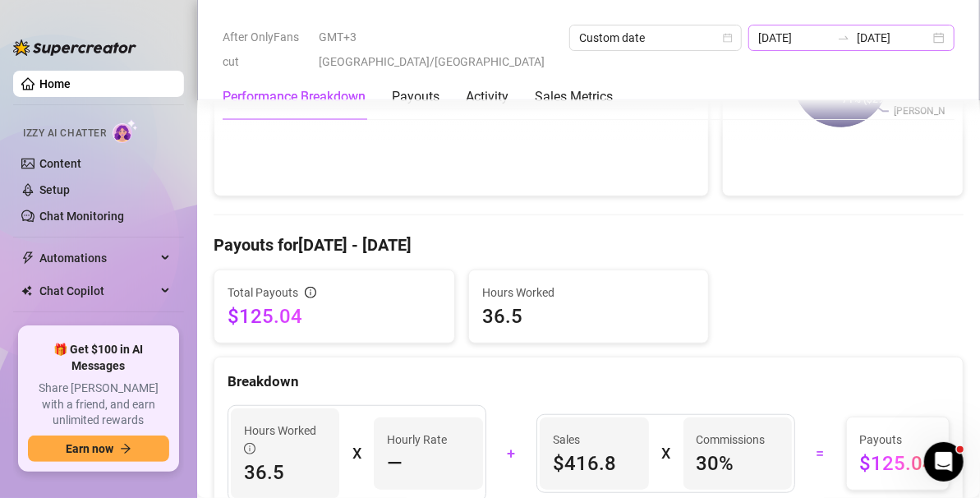 Image resolution: width=980 pixels, height=498 pixels. What do you see at coordinates (417, 439) in the screenshot?
I see `article: Hourly Rate` at bounding box center [417, 439].